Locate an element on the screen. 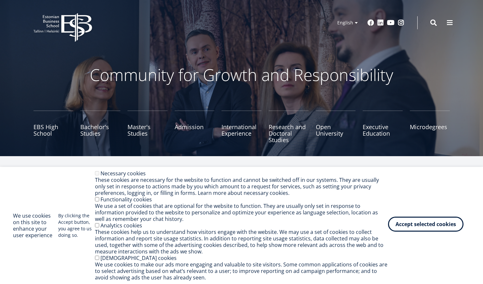 This screenshot has height=284, width=483. a: Facebook is located at coordinates (371, 23).